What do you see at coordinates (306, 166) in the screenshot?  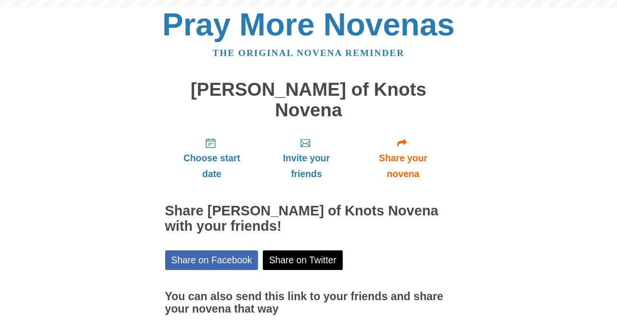 I see `span: Invite your friends` at bounding box center [306, 166].